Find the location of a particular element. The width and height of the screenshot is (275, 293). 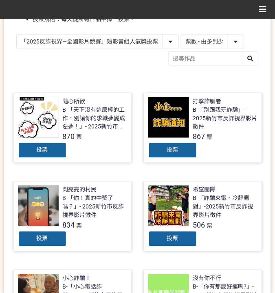

a: 閃亮亮的村民B-「你！真的中獎了嗎？」- 2025新竹市反詐視界影片徵件834票投票 is located at coordinates (72, 216).